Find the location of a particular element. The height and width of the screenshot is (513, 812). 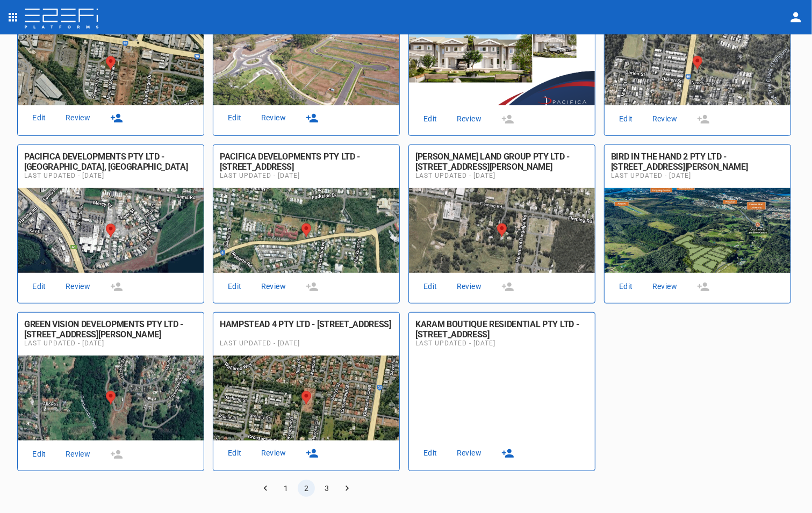

button: page 2 is located at coordinates (306, 488).